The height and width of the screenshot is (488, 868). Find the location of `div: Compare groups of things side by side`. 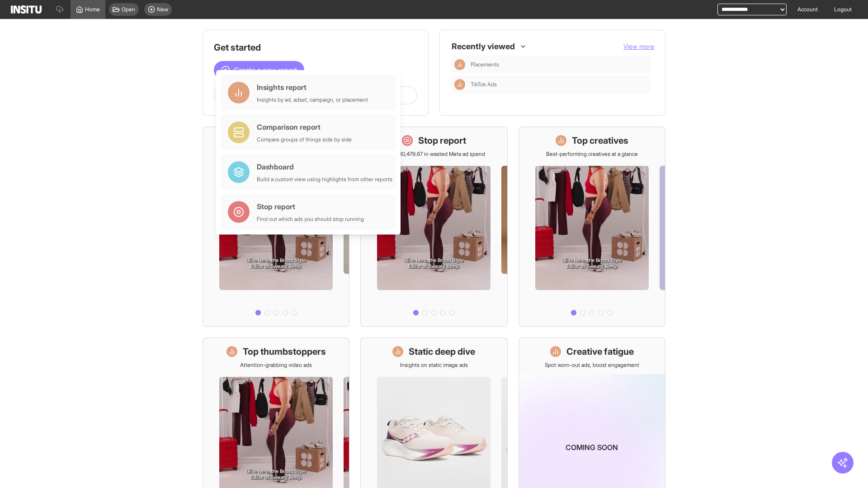

div: Compare groups of things side by side is located at coordinates (305, 139).